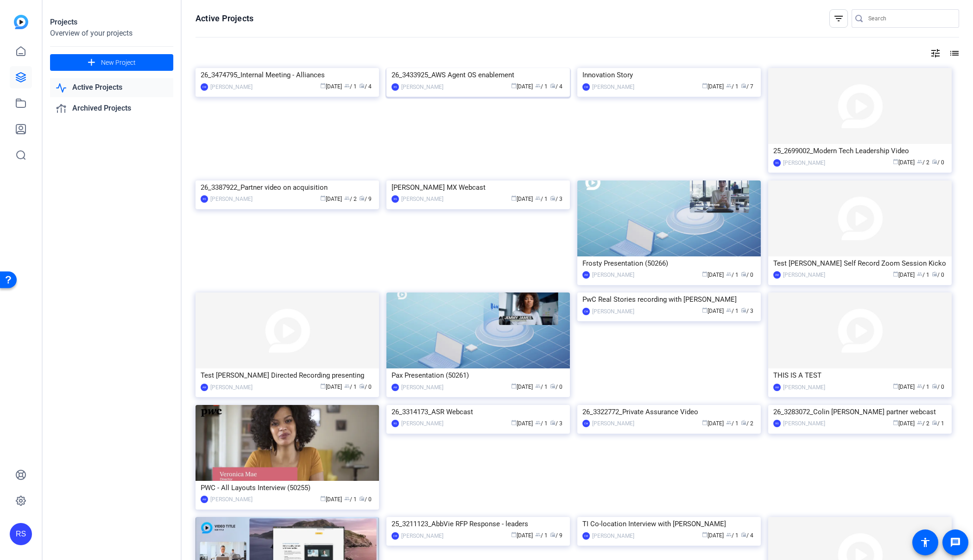 This screenshot has width=973, height=560. I want to click on mat-icon: filter_list, so click(839, 19).